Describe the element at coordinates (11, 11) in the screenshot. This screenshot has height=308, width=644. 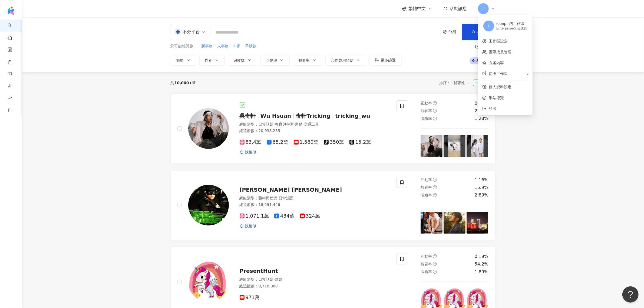
I see `img: logo icon` at that location.